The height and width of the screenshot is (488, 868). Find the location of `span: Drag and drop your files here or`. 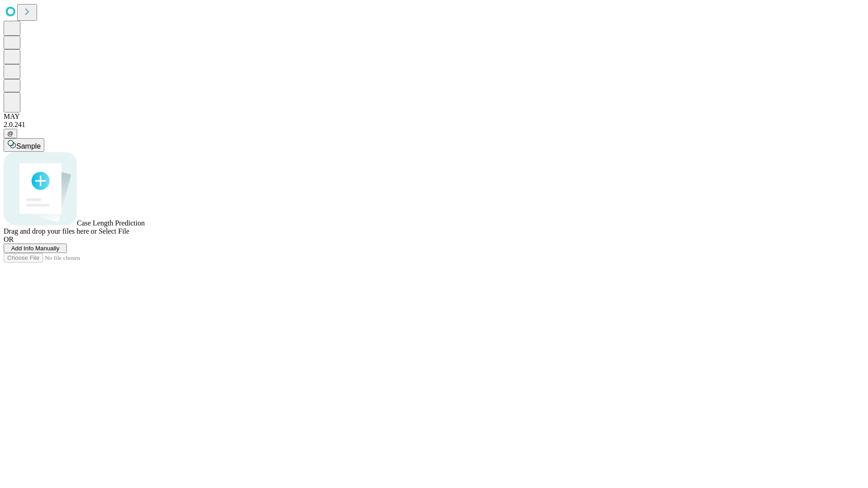

span: Drag and drop your files here or is located at coordinates (50, 231).